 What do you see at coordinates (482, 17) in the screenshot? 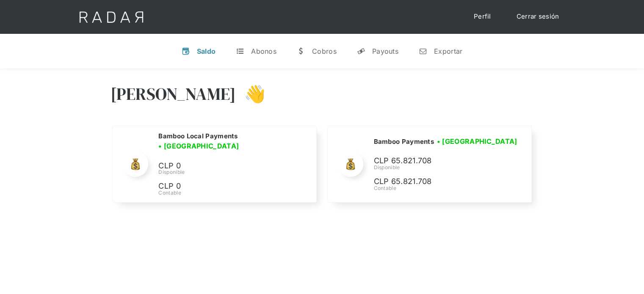
I see `a: Perfil` at bounding box center [482, 17].